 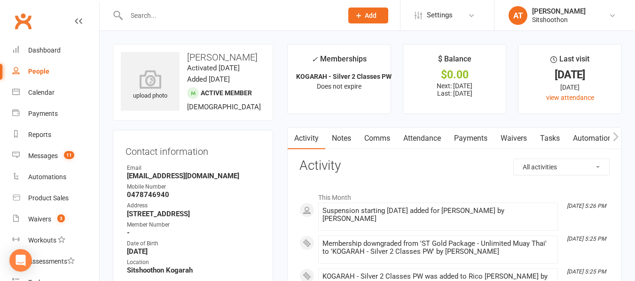 I want to click on div: upload photo, so click(x=150, y=86).